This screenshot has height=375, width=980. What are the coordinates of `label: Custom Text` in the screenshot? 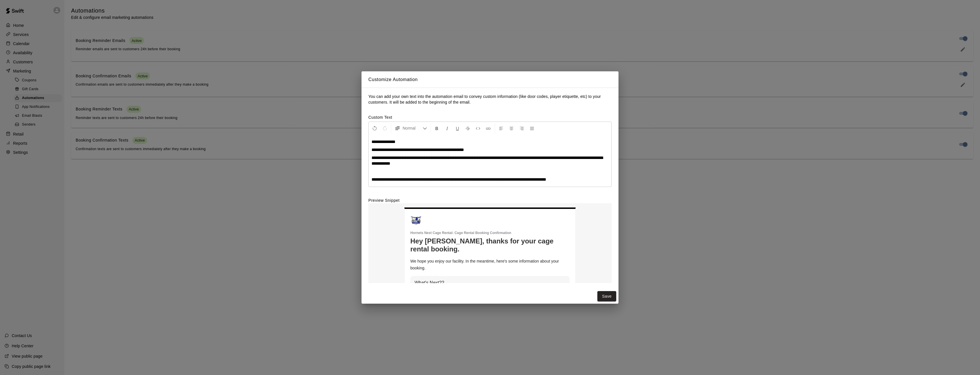 It's located at (490, 118).